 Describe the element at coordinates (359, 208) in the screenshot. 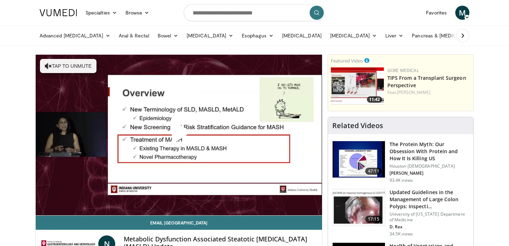

I see `img: dfcfcb0d-b871-4e1a-9f0c-9f64970f7dd8.150x105_q85_crop-smart_upscale.jpg` at that location.